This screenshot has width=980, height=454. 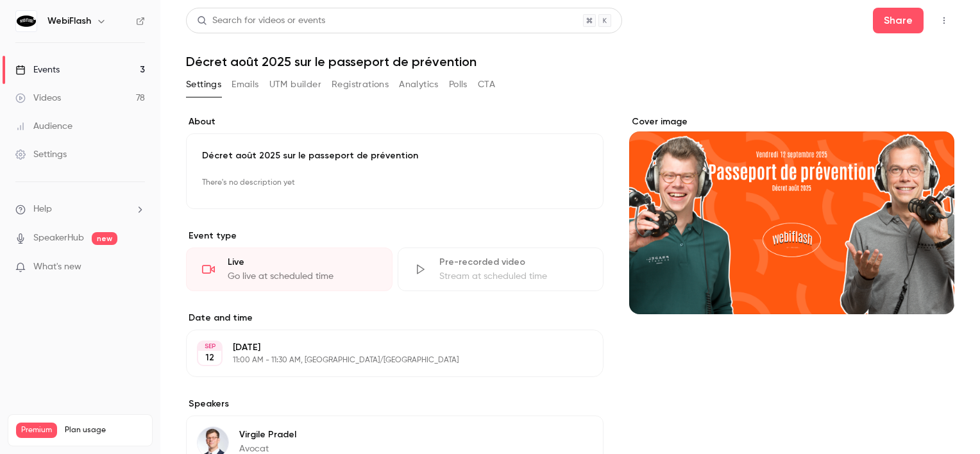 What do you see at coordinates (69, 21) in the screenshot?
I see `h6: WebiFlash` at bounding box center [69, 21].